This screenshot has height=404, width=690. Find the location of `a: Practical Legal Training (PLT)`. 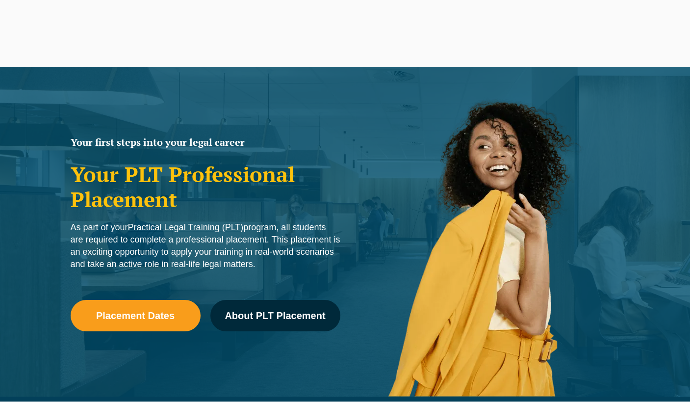

a: Practical Legal Training (PLT) is located at coordinates (186, 227).